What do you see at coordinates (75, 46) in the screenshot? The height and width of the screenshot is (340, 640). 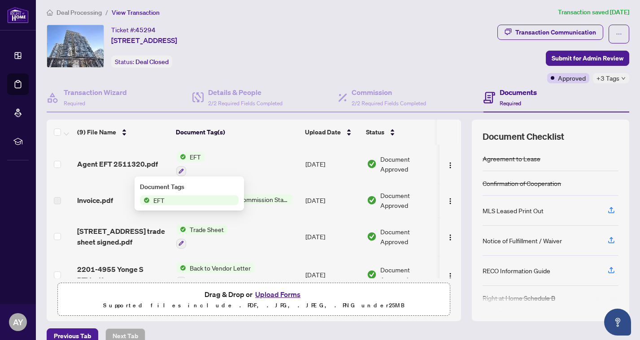 I see `img: IMG-C12289826_1.jpg` at bounding box center [75, 46].